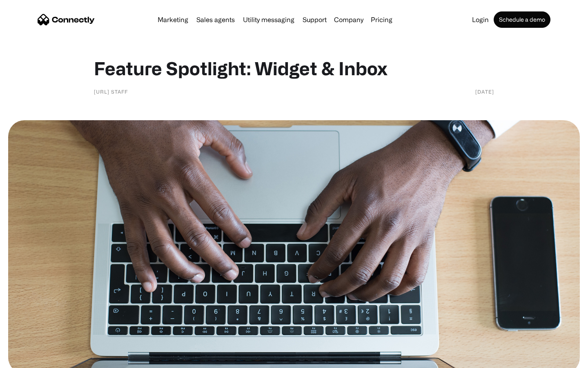 The height and width of the screenshot is (368, 588). I want to click on h1: Feature Spotlight: Widget & Inbox, so click(294, 68).